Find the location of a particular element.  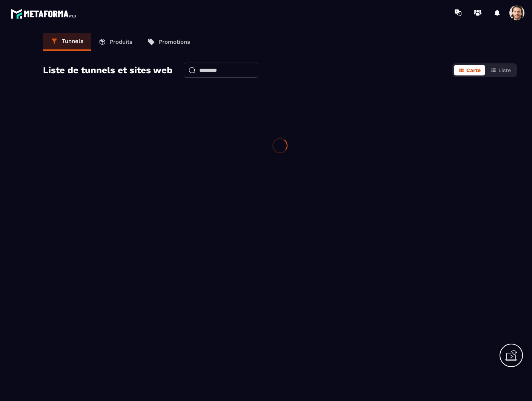

a: Promotions is located at coordinates (168, 42).